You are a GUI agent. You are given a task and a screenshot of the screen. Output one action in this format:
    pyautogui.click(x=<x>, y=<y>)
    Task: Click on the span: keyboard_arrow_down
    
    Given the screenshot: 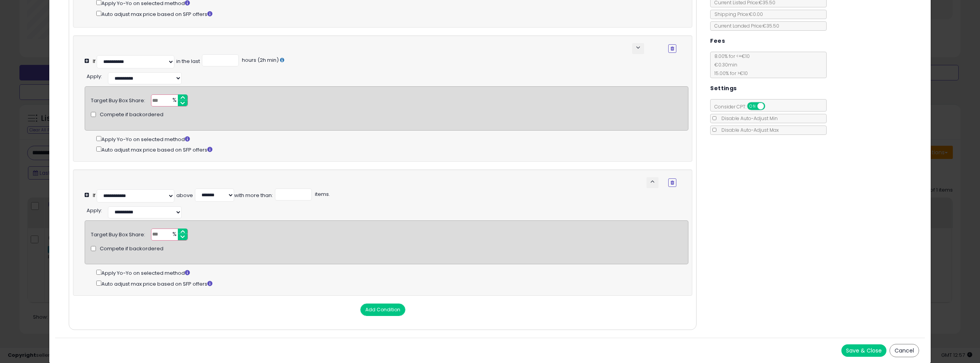 What is the action you would take?
    pyautogui.click(x=638, y=48)
    